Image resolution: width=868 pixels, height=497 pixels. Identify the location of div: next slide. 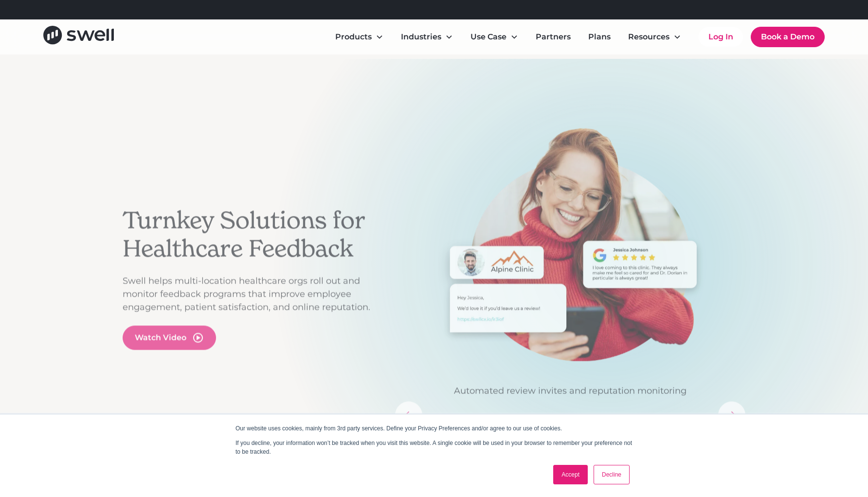
(732, 415).